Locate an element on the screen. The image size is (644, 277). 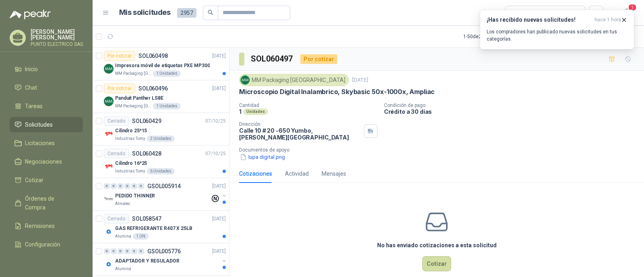
span: Solicitudes is located at coordinates (38, 125).